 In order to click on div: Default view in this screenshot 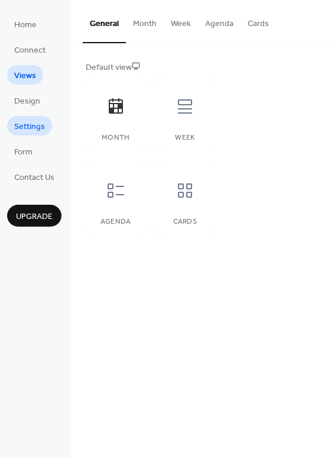, I will do `click(200, 67)`.